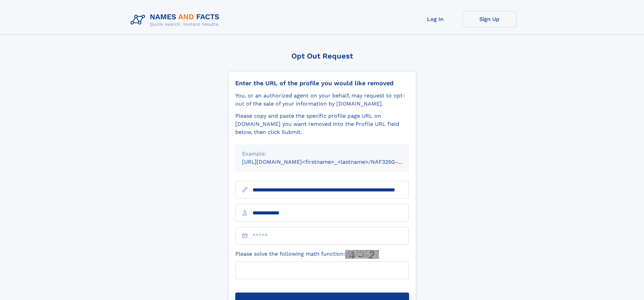 The width and height of the screenshot is (644, 300). I want to click on label: Please solve the following math function:, so click(307, 255).